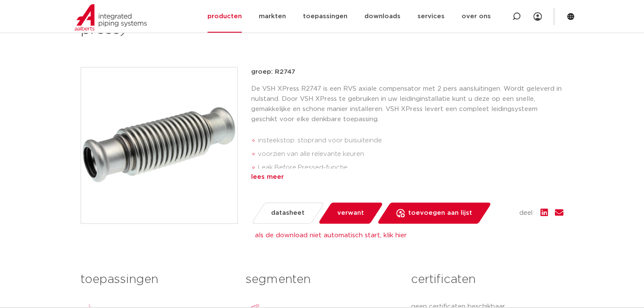 The height and width of the screenshot is (308, 644). Describe the element at coordinates (411, 154) in the screenshot. I see `li: voorzien van alle relevante keuren` at that location.